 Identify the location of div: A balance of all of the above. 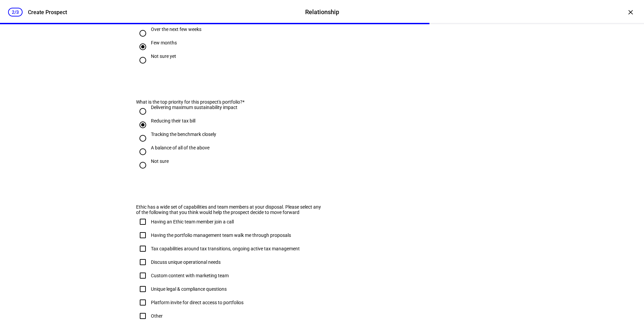
(180, 148).